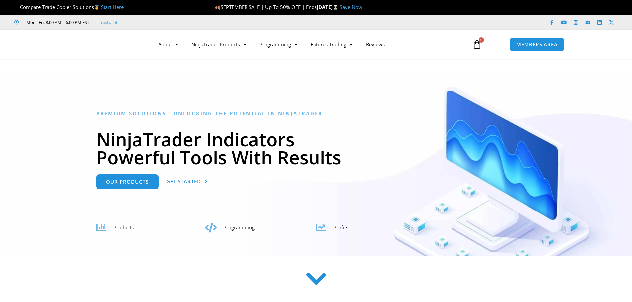  I want to click on a: 0, so click(477, 44).